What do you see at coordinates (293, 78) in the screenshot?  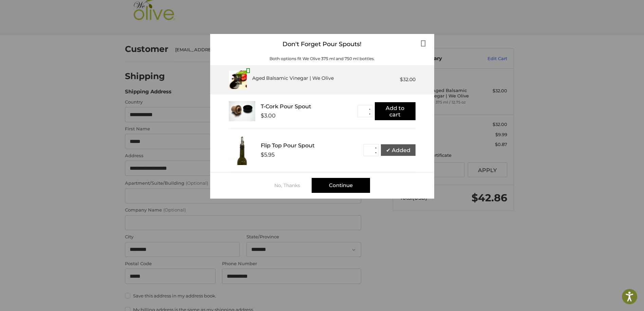 I see `div: Aged Balsamic Vinegar | We Olive` at bounding box center [293, 78].